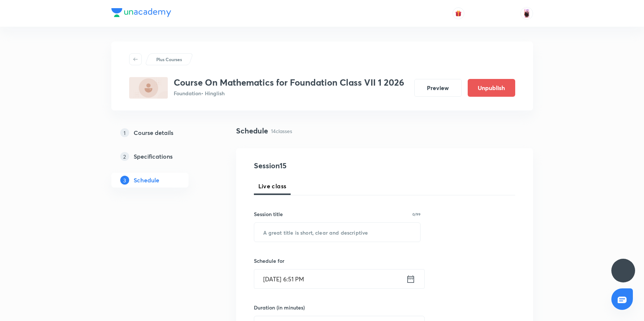 Image resolution: width=644 pixels, height=321 pixels. What do you see at coordinates (458, 13) in the screenshot?
I see `img: avatar` at bounding box center [458, 13].